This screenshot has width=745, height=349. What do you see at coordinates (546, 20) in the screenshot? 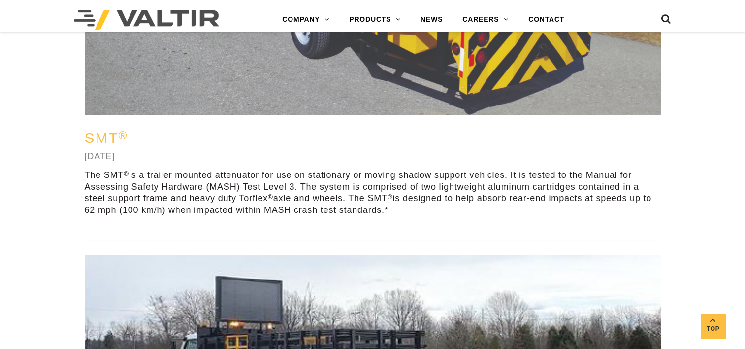
I see `a: CONTACT` at bounding box center [546, 20].